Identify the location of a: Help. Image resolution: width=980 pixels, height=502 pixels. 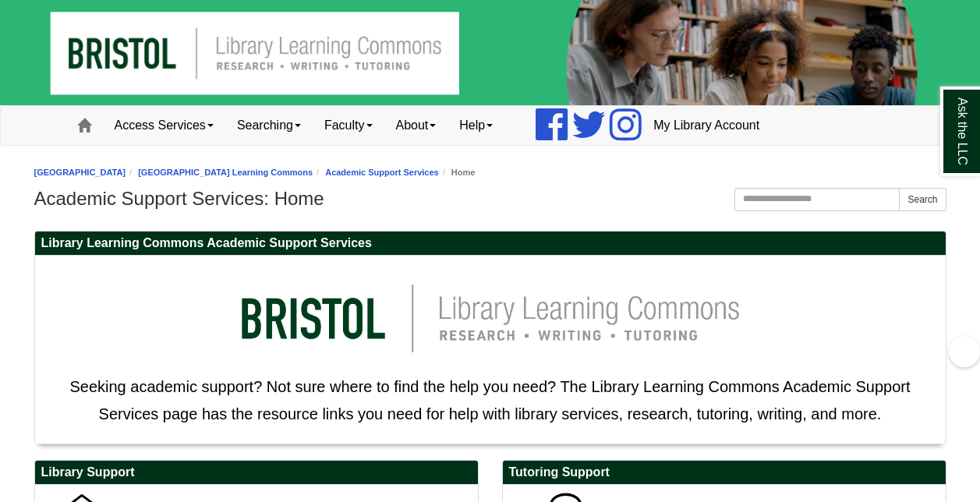
(475, 125).